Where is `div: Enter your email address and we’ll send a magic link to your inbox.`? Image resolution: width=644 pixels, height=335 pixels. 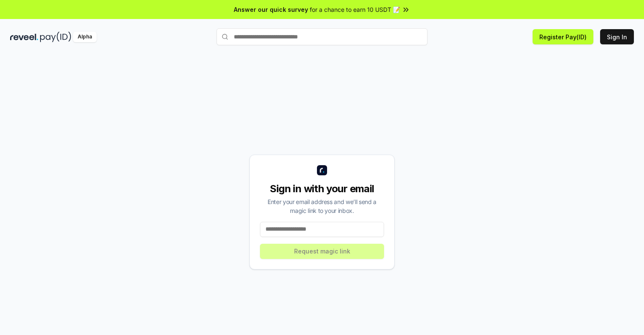 div: Enter your email address and we’ll send a magic link to your inbox. is located at coordinates (322, 206).